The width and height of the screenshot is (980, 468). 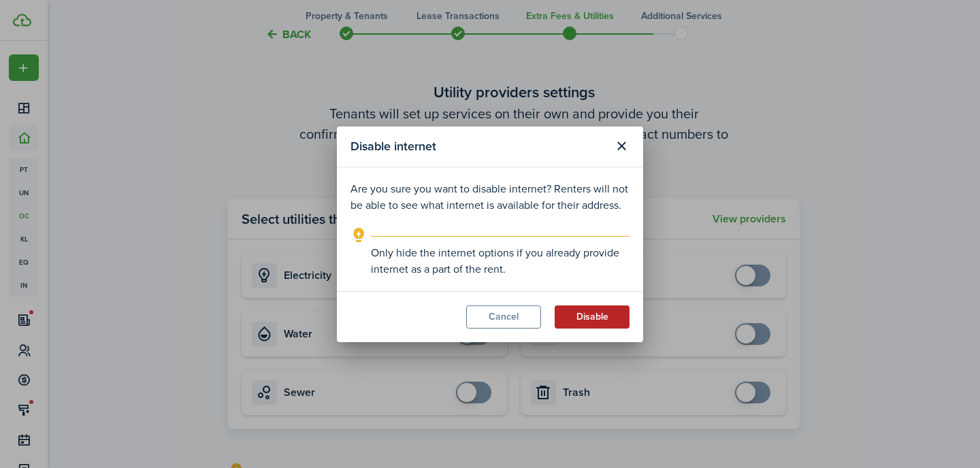 What do you see at coordinates (490, 197) in the screenshot?
I see `p: Are you sure you want to disable internet? Renters will not be able to see what internet is avail...` at bounding box center [490, 197].